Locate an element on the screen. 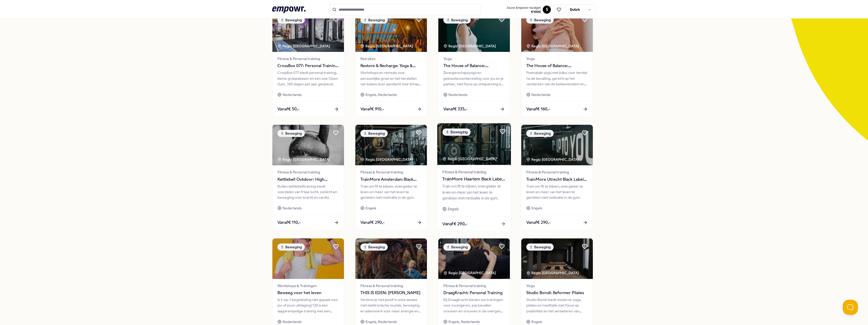 The height and width of the screenshot is (325, 868). span: The House of Balance: Zwangerschapsyoga & Geboortevoorbereiding is located at coordinates (474, 66).